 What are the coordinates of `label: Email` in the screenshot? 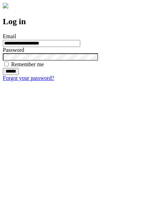 It's located at (9, 36).